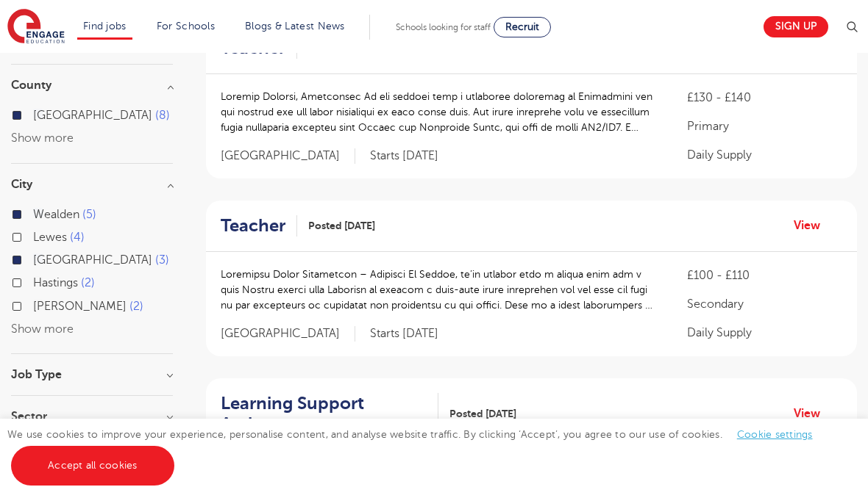 The height and width of the screenshot is (498, 868). What do you see at coordinates (162, 261) in the screenshot?
I see `span: 3` at bounding box center [162, 261].